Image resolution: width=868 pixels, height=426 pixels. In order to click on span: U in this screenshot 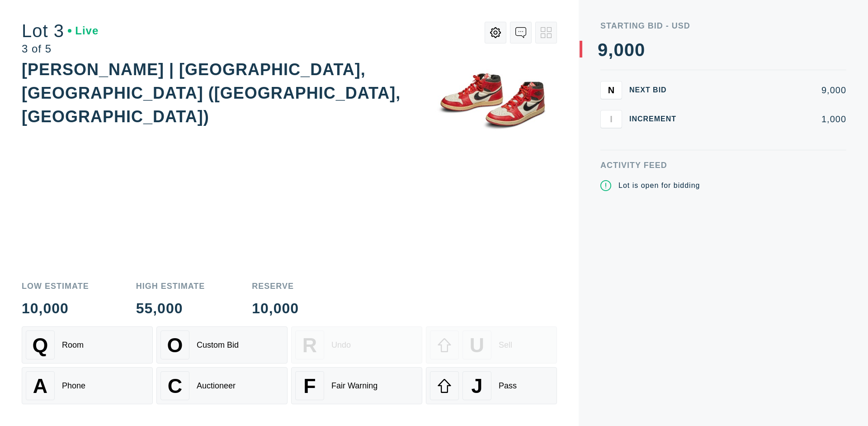, I will do `click(477, 345)`.